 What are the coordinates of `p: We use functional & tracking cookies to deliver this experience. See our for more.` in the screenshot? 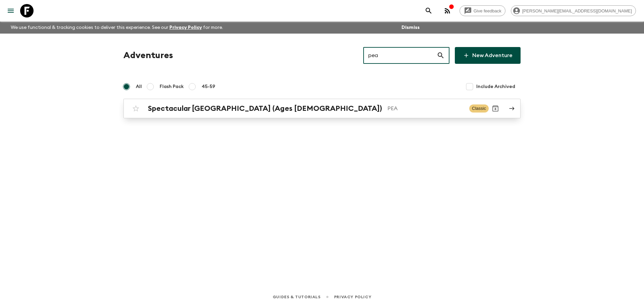 It's located at (117, 28).